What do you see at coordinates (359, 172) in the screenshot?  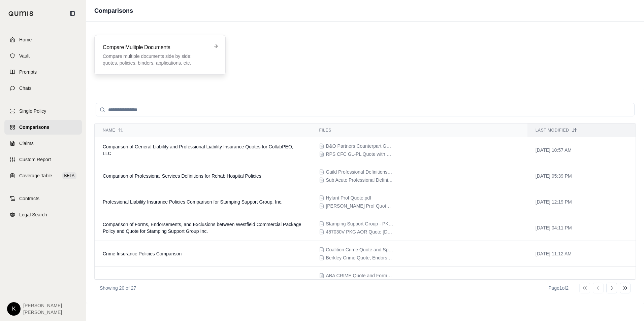 I see `span: Guild Professional Definitions.pdf` at bounding box center [359, 172].